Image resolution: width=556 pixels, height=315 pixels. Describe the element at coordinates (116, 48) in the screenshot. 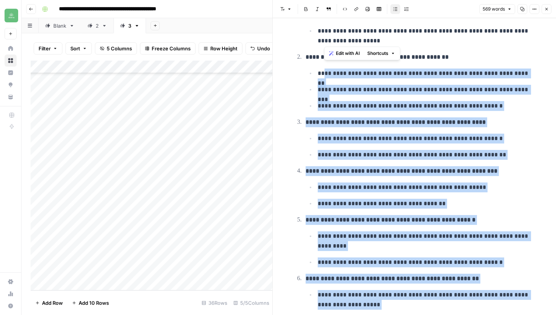

I see `button: 5 Columns` at that location.